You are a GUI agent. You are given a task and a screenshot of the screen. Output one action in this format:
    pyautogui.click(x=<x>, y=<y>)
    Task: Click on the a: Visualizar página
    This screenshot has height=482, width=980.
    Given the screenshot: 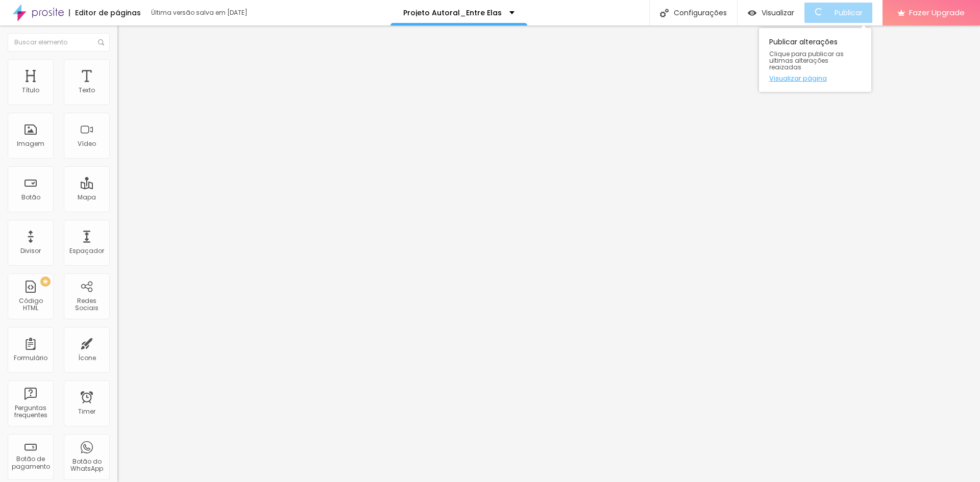 What is the action you would take?
    pyautogui.click(x=815, y=78)
    